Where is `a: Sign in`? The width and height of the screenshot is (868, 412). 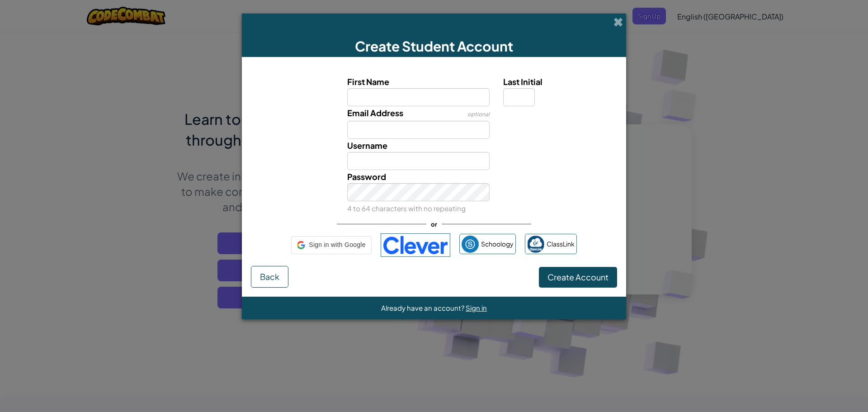
a: Sign in is located at coordinates (476, 307).